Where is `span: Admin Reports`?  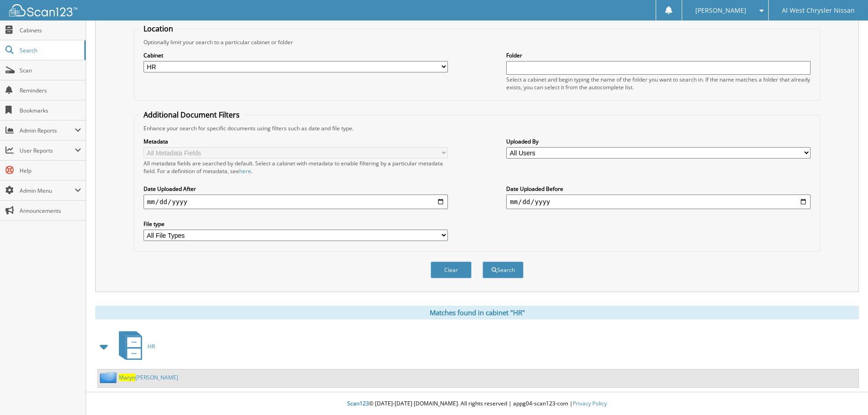
span: Admin Reports is located at coordinates (47, 131).